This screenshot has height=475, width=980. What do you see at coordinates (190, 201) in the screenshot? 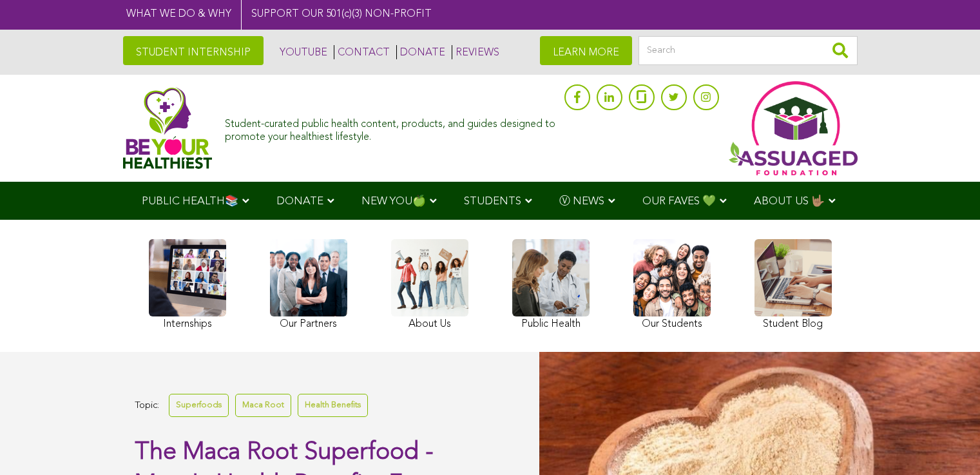
I see `span: PUBLIC HEALTH📚` at bounding box center [190, 201].